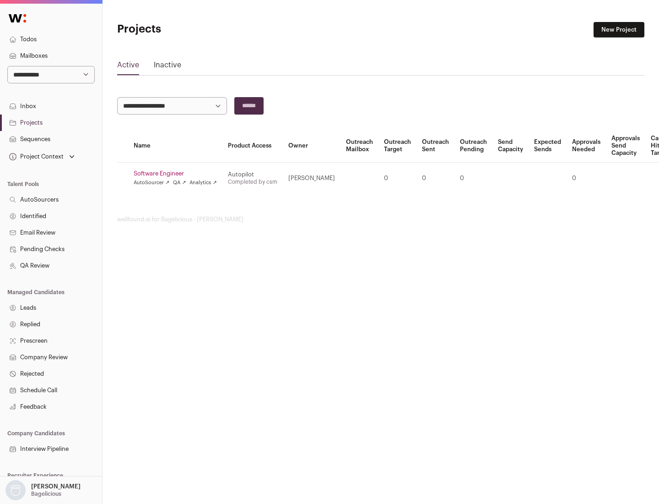 Image resolution: width=659 pixels, height=504 pixels. I want to click on h1: Projects, so click(205, 29).